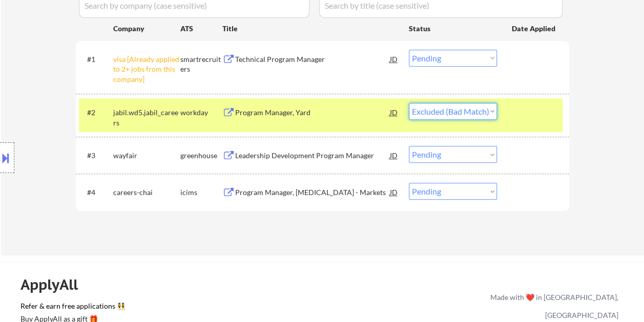 The image size is (644, 322). I want to click on div: Date Applied, so click(534, 29).